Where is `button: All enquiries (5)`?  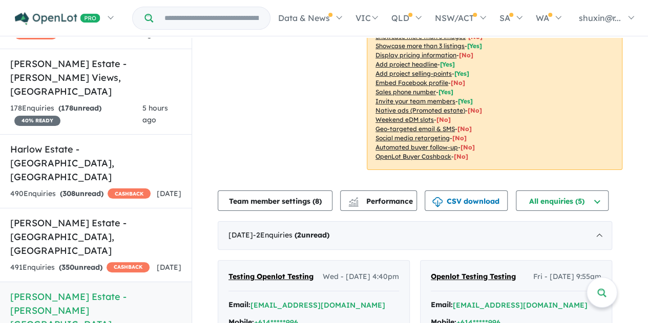 button: All enquiries (5) is located at coordinates (562, 201).